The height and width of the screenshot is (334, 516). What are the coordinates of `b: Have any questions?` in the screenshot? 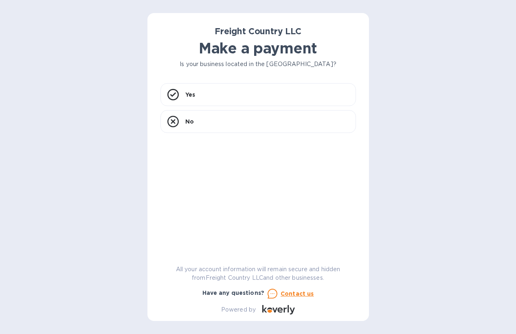 It's located at (234, 293).